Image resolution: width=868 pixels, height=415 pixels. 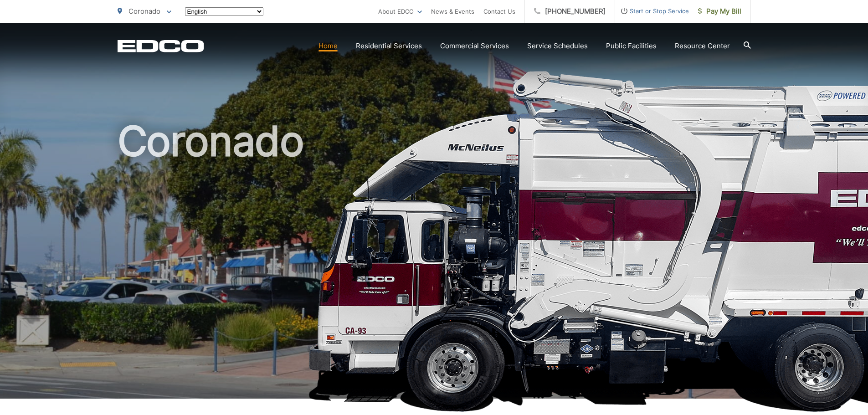 What do you see at coordinates (453, 12) in the screenshot?
I see `a: News & Events` at bounding box center [453, 12].